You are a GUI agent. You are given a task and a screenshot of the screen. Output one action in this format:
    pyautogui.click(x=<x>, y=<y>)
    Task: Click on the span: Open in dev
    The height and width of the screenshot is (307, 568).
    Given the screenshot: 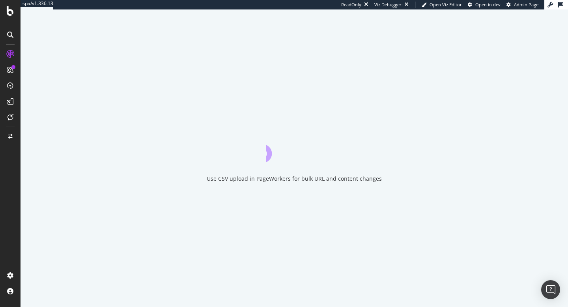 What is the action you would take?
    pyautogui.click(x=488, y=4)
    